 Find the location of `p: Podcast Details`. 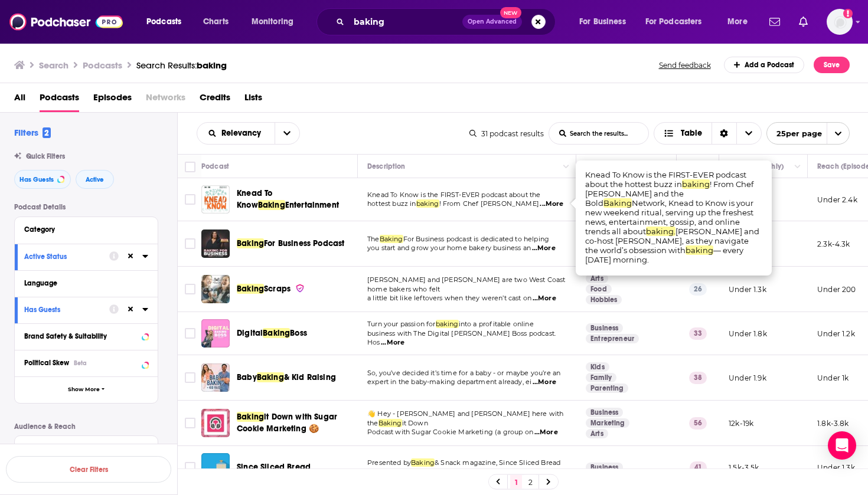

p: Podcast Details is located at coordinates (86, 207).